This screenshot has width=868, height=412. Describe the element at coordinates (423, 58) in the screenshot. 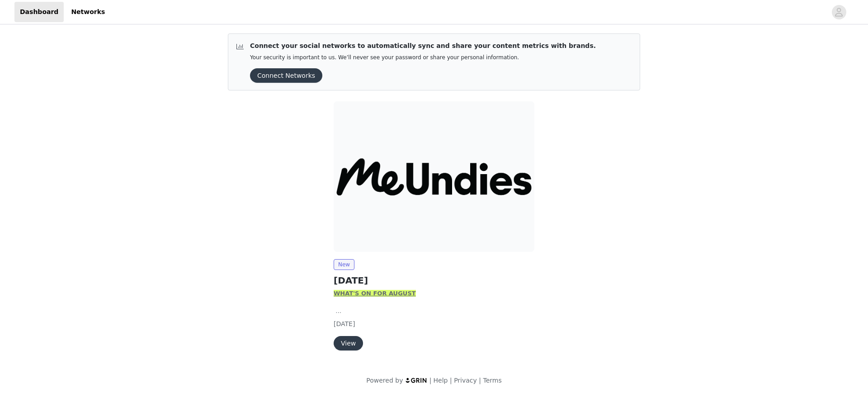

I see `p: Your security is important to us. We’ll never see your password or share your personal information.` at that location.